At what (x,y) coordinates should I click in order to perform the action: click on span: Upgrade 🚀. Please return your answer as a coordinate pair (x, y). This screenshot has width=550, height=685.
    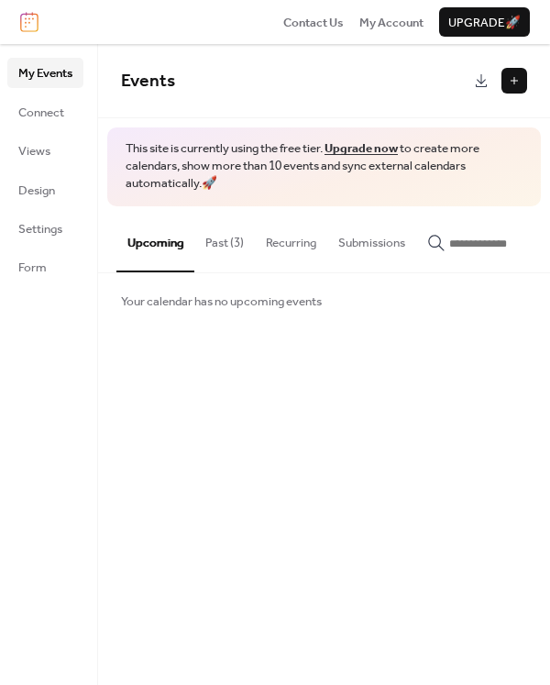
    Looking at the image, I should click on (484, 23).